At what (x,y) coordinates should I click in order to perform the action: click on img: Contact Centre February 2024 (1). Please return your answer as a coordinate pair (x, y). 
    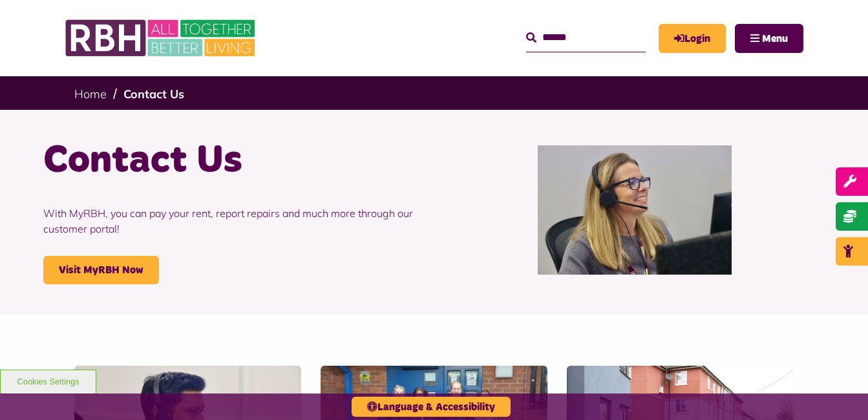
    Looking at the image, I should click on (635, 210).